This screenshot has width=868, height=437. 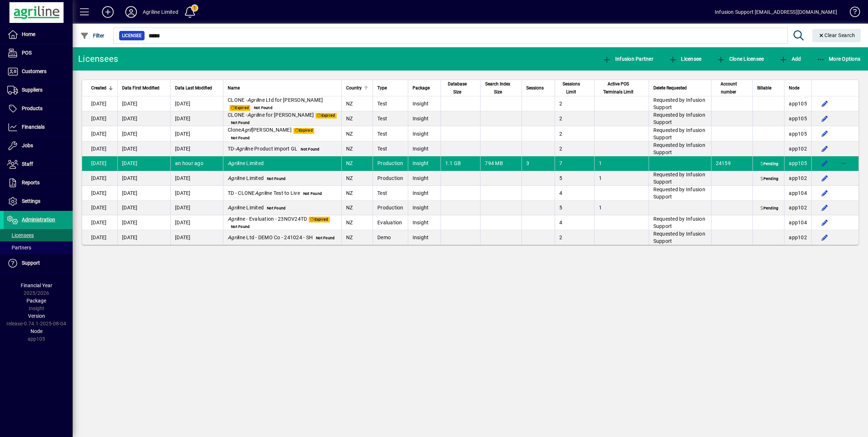 What do you see at coordinates (38, 146) in the screenshot?
I see `a: Jobs` at bounding box center [38, 146].